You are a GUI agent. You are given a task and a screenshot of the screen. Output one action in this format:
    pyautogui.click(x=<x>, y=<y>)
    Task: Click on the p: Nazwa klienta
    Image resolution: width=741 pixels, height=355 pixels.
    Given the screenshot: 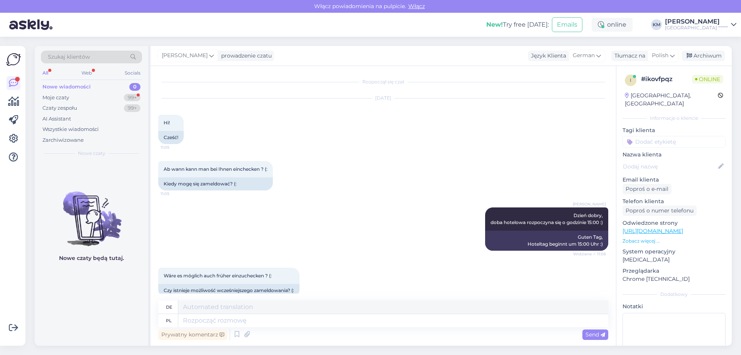 What is the action you would take?
    pyautogui.click(x=674, y=154)
    